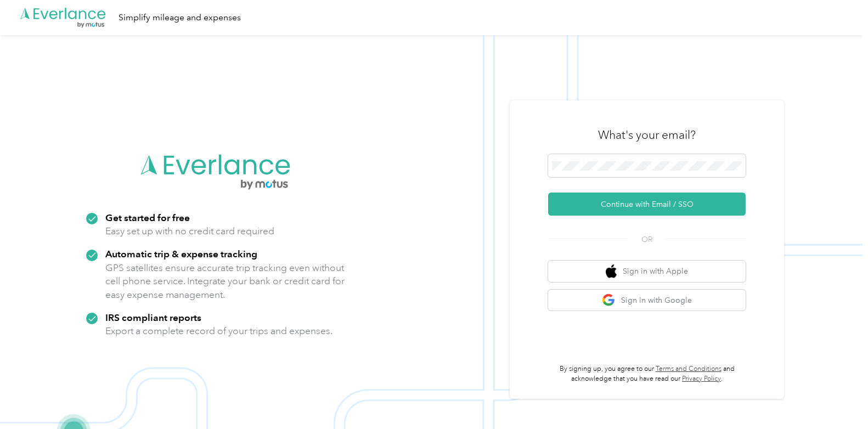 The image size is (868, 429). Describe the element at coordinates (190, 231) in the screenshot. I see `p: Easy set up with no credit card required` at that location.